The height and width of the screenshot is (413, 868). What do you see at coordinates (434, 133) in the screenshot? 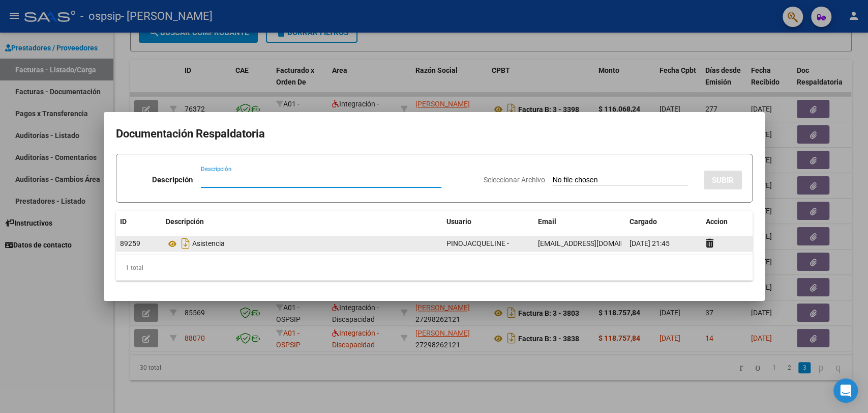
I see `h2: Documentación Respaldatoria` at bounding box center [434, 133].